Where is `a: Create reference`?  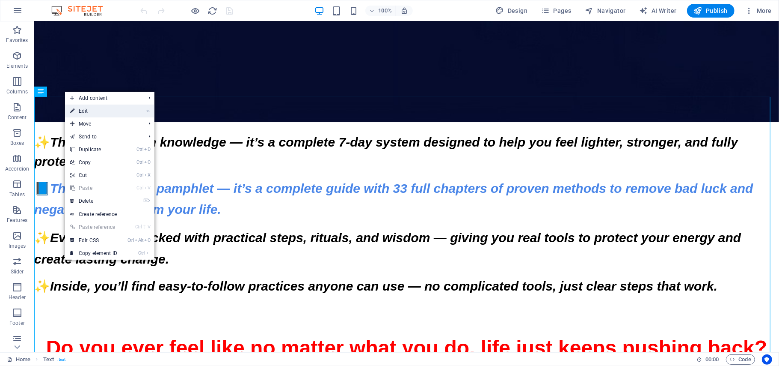 a: Create reference is located at coordinates (110, 214).